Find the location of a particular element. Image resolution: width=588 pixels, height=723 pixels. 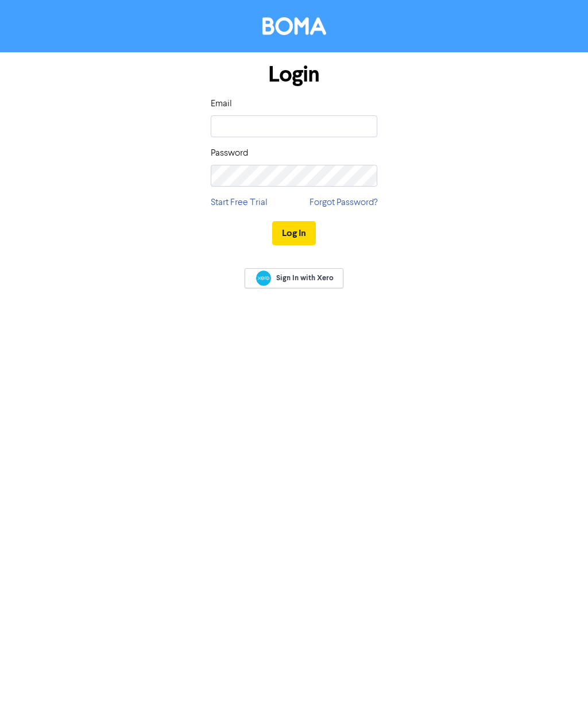

img: Xero logo is located at coordinates (264, 278).